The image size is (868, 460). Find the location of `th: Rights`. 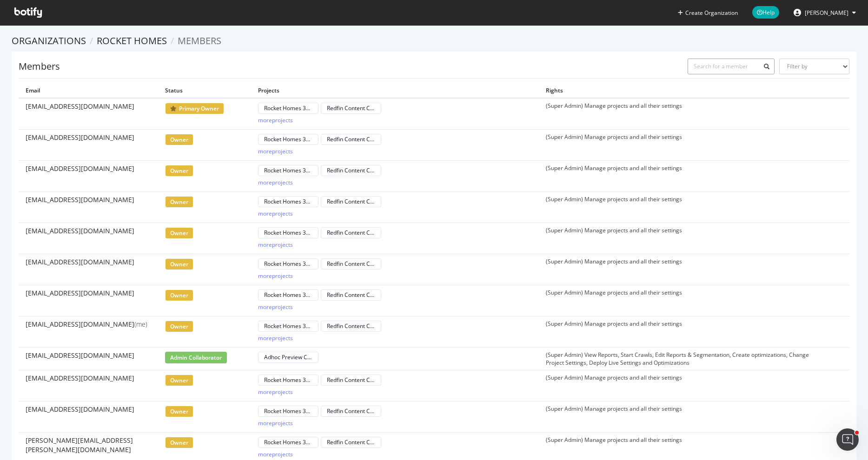

th: Rights is located at coordinates (683, 91).